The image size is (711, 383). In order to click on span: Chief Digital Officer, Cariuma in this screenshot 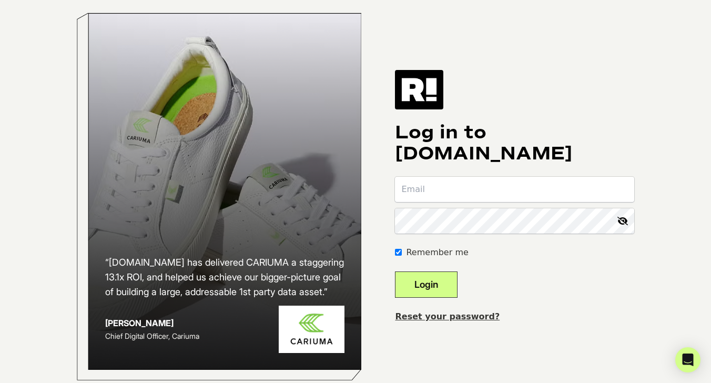, I will do `click(152, 335)`.